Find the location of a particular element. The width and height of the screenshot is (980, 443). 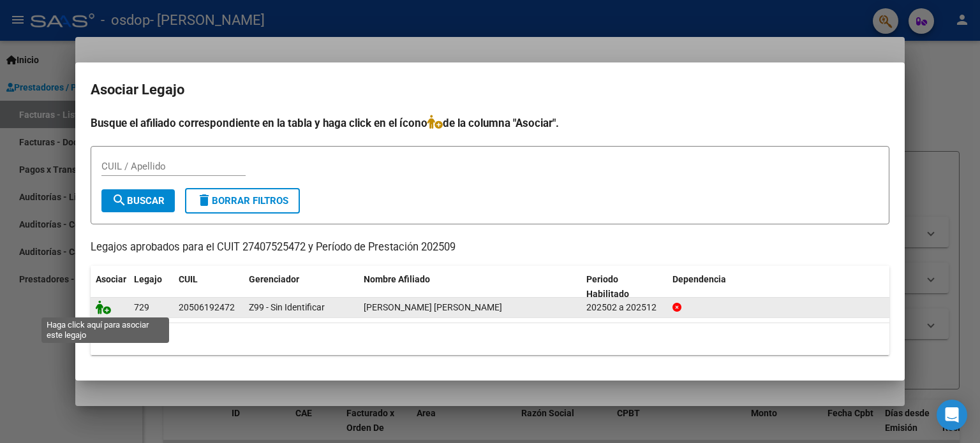

span: Buscar is located at coordinates (138, 201).